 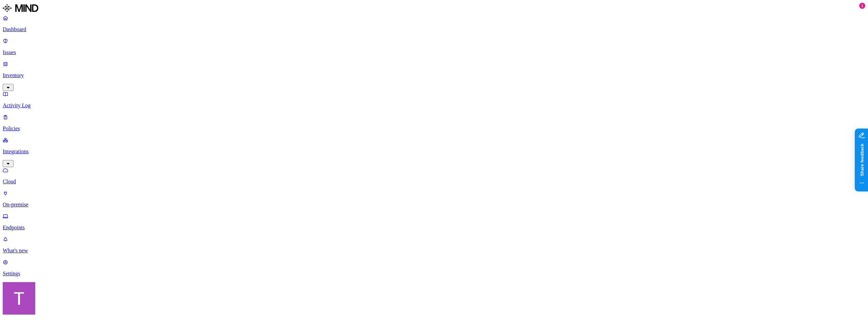 I want to click on a: Dashboard, so click(x=434, y=23).